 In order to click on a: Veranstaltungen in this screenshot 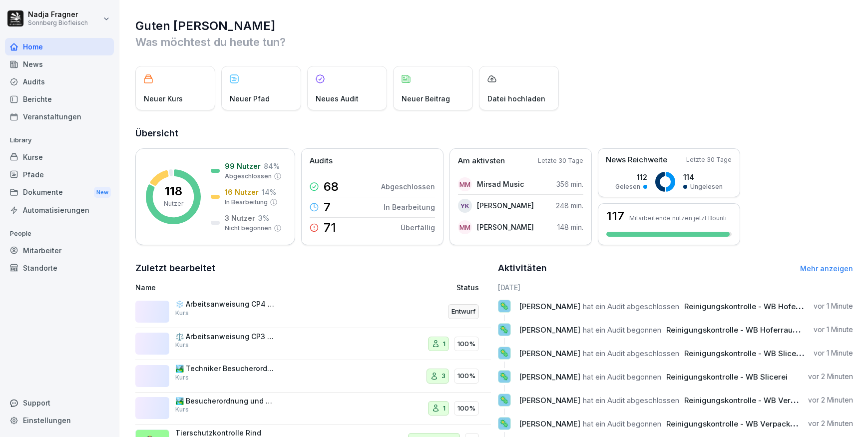, I will do `click(60, 116)`.